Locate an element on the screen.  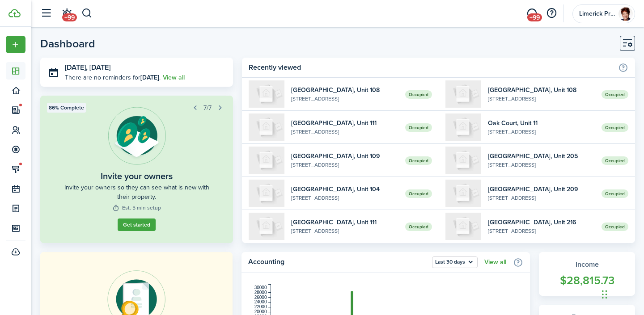
tspan: 20000 is located at coordinates (261, 312).